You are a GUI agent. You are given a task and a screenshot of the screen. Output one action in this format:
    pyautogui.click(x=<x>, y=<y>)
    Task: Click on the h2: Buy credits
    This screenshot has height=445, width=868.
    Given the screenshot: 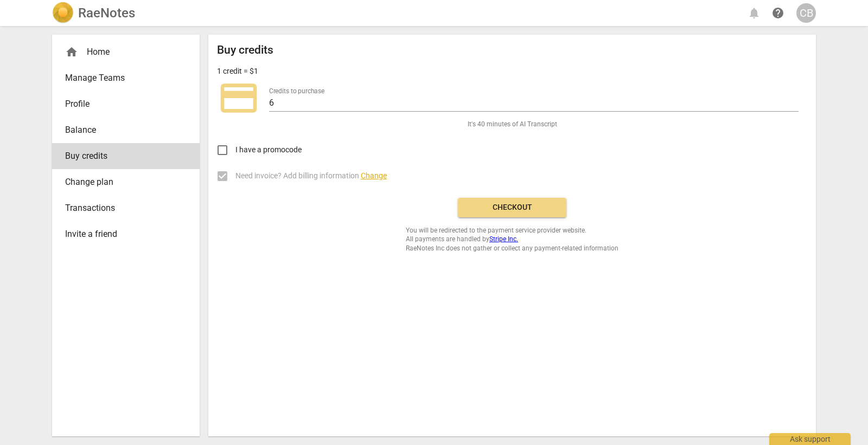 What is the action you would take?
    pyautogui.click(x=245, y=50)
    